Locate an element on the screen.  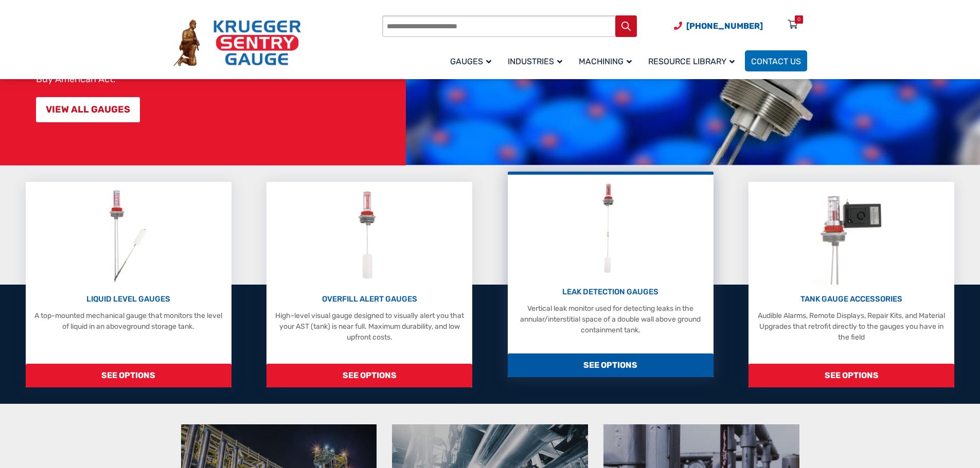
a: Tank Gauge Accessories TANK GAUGE ACCESSORIES Audible Alarms, Remote Displays, Repair Kits, and M... is located at coordinates (851, 284).